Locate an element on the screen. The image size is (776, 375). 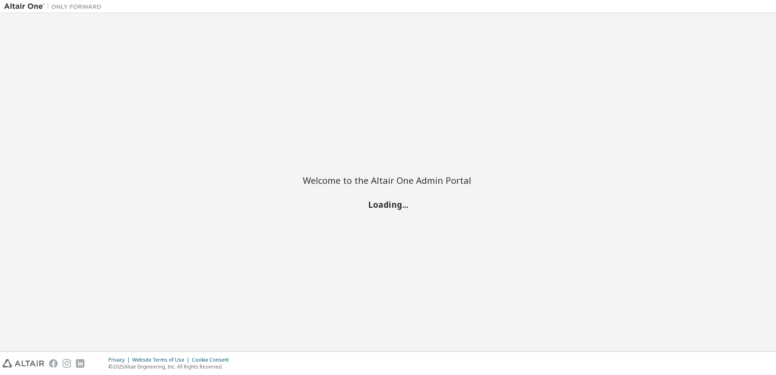
h2: Loading... is located at coordinates (388, 204).